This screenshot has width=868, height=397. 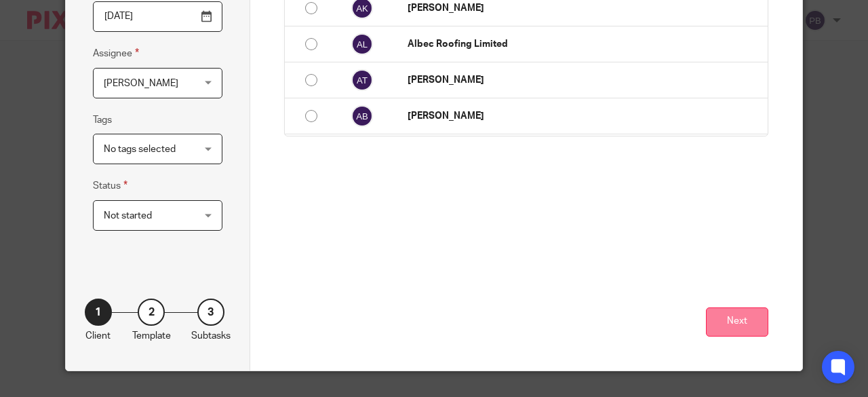 What do you see at coordinates (99, 312) in the screenshot?
I see `div: 1` at bounding box center [99, 312].